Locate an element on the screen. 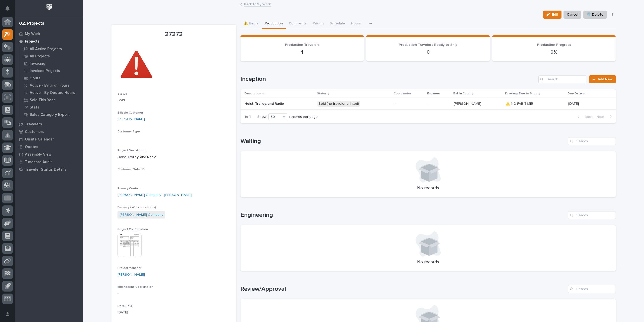 The height and width of the screenshot is (322, 644). p: Projects is located at coordinates (32, 41).